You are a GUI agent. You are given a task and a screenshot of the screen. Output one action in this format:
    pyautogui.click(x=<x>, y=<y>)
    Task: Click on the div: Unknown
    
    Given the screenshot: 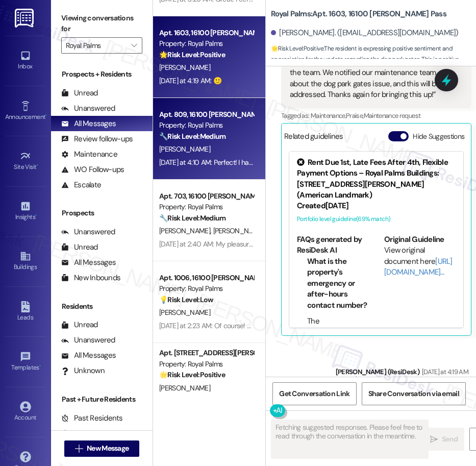 What is the action you would take?
    pyautogui.click(x=82, y=371)
    